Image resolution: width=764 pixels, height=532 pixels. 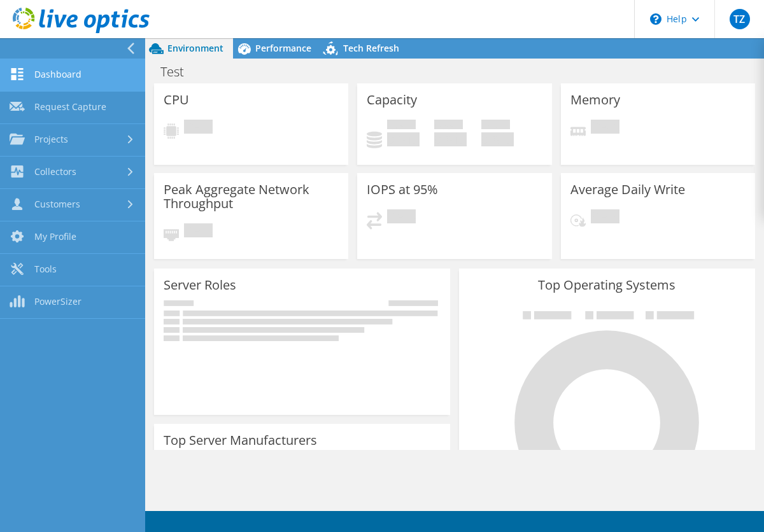 What do you see at coordinates (240, 440) in the screenshot?
I see `h3: Top Server Manufacturers` at bounding box center [240, 440].